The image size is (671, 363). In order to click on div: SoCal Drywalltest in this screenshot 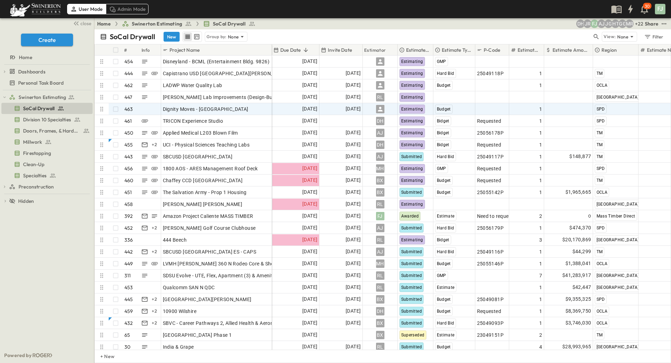, I will do `click(47, 108)`.